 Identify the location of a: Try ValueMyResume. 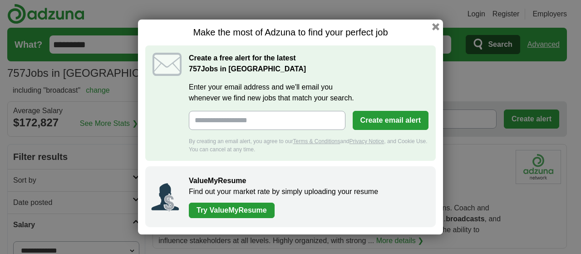
(232, 210).